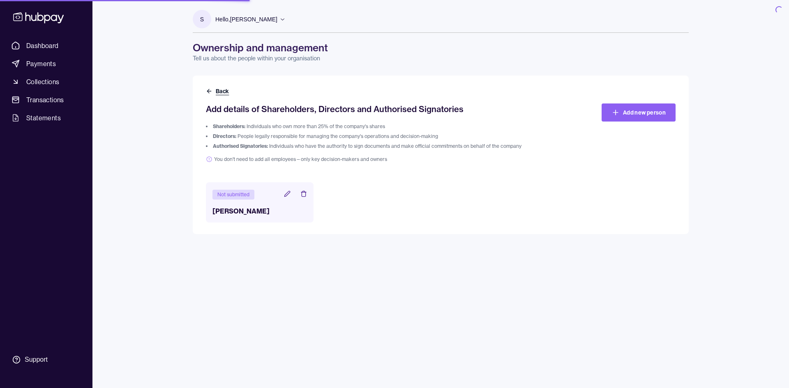 The height and width of the screenshot is (388, 789). What do you see at coordinates (224, 136) in the screenshot?
I see `span: Directors:` at bounding box center [224, 136].